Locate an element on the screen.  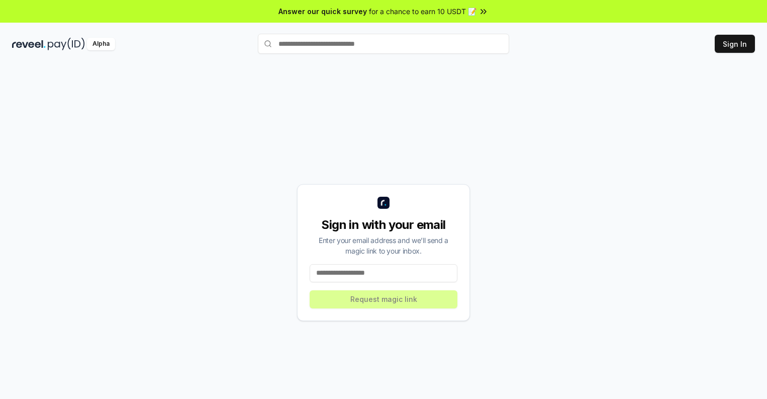
img: pay_id is located at coordinates (66, 44).